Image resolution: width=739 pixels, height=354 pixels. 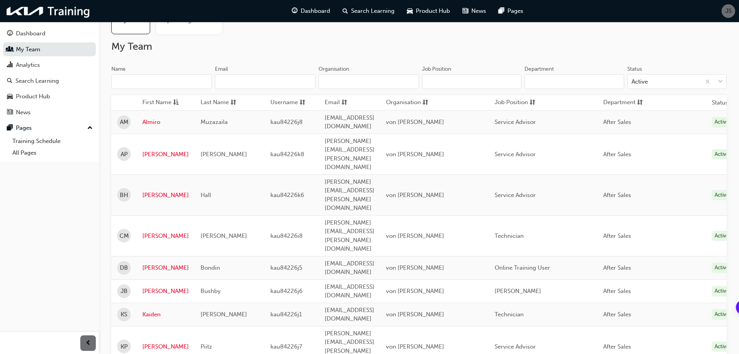 I want to click on button: Pages, so click(x=49, y=128).